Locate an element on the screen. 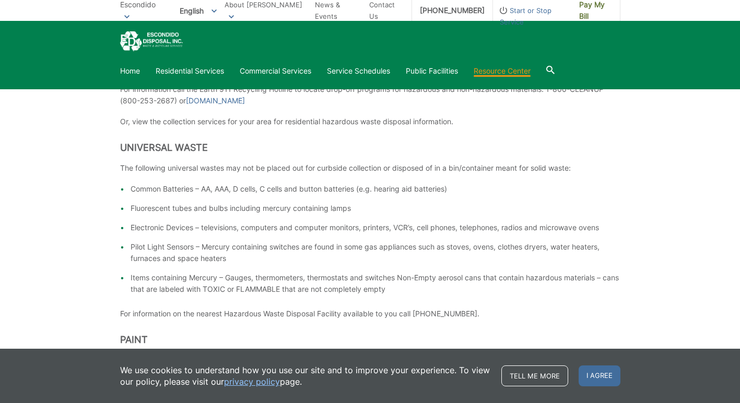 The image size is (740, 403). a: Tell me more is located at coordinates (535, 376).